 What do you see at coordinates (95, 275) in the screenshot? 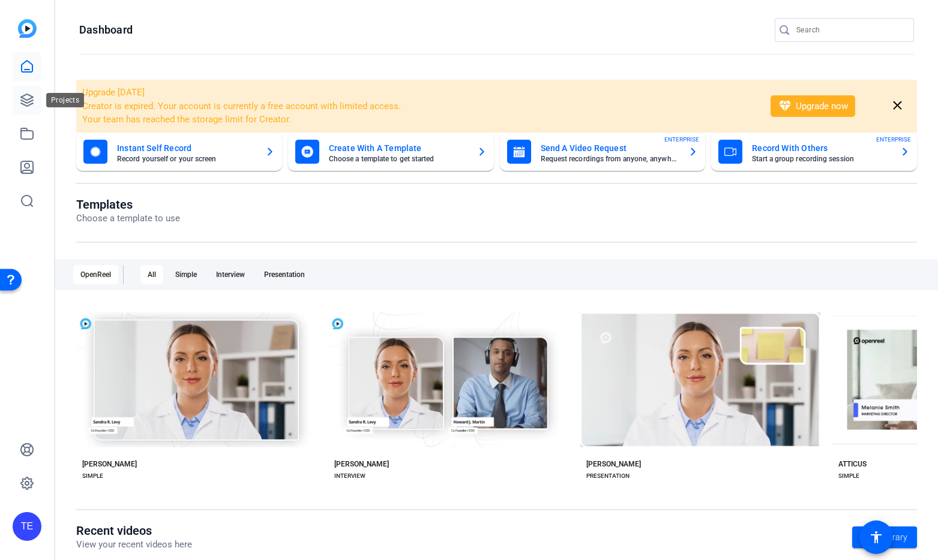
I see `div: OpenReel` at bounding box center [95, 275].